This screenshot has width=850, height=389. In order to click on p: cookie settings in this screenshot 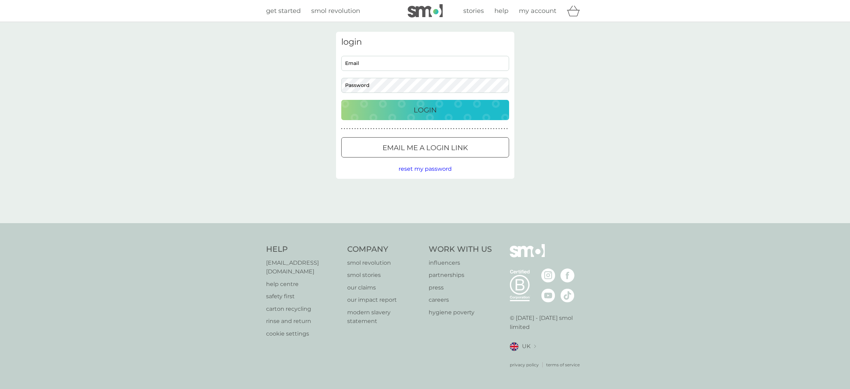, I will do `click(303, 334)`.